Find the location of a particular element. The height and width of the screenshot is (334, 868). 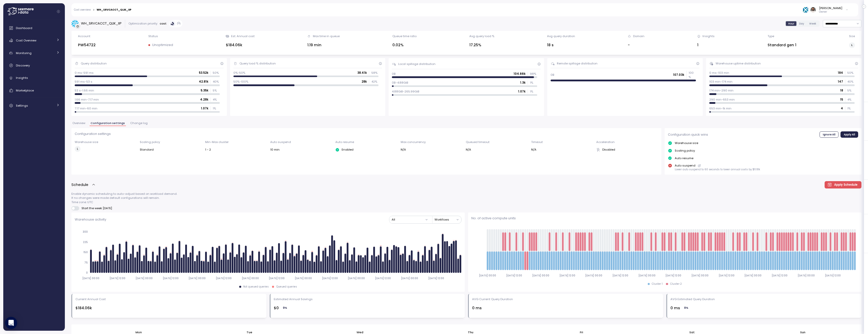

p: 0%-50% is located at coordinates (239, 72).